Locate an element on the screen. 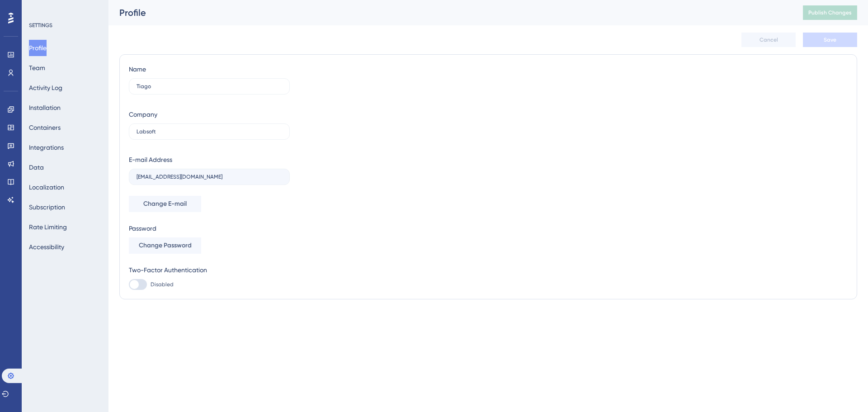  input: E-mail Address is located at coordinates (209, 177).